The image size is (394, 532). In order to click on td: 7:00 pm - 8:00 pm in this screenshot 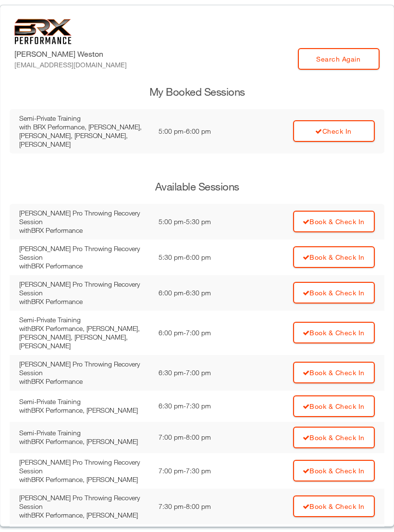, I will do `click(199, 437)`.